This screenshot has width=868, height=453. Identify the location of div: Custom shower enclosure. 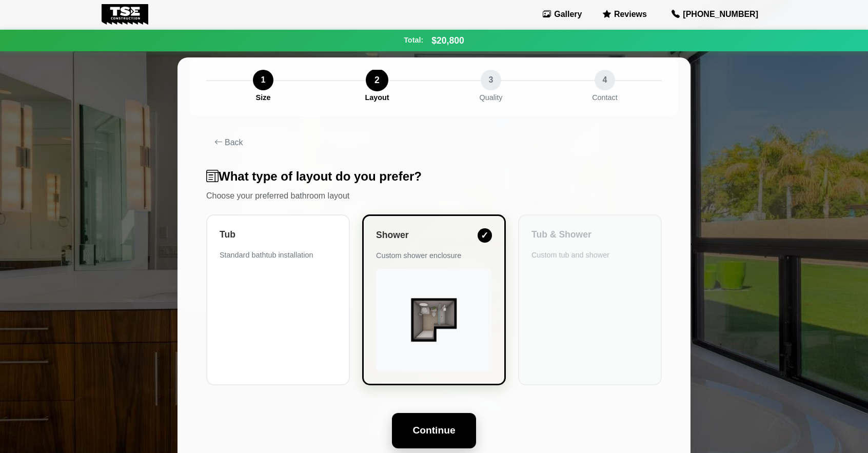
(434, 255).